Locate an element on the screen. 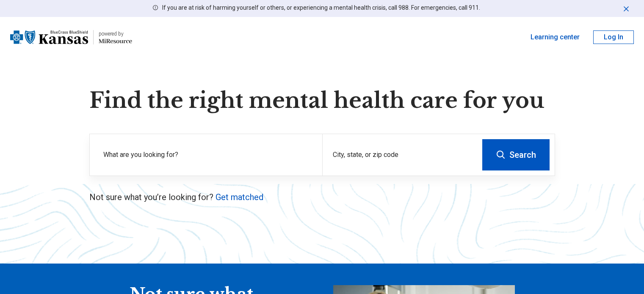 The width and height of the screenshot is (644, 294). label: What are you looking for? is located at coordinates (207, 154).